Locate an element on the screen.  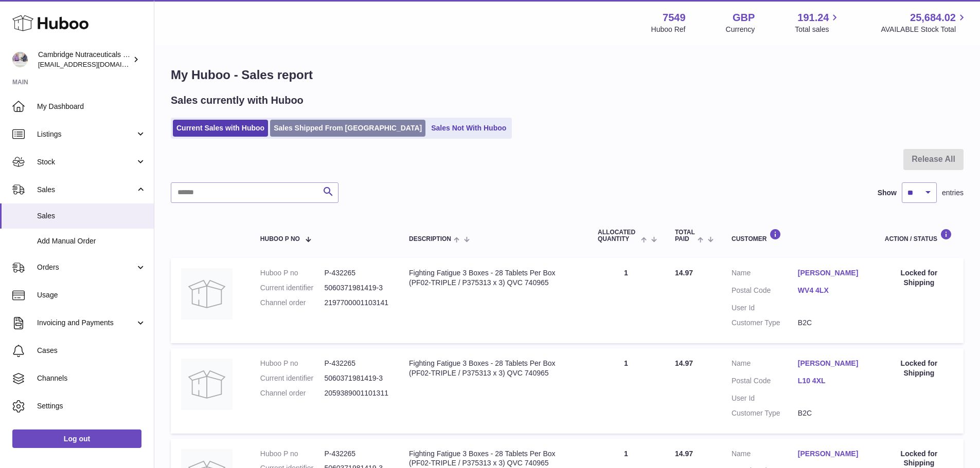
span: Usage is located at coordinates (91, 295).